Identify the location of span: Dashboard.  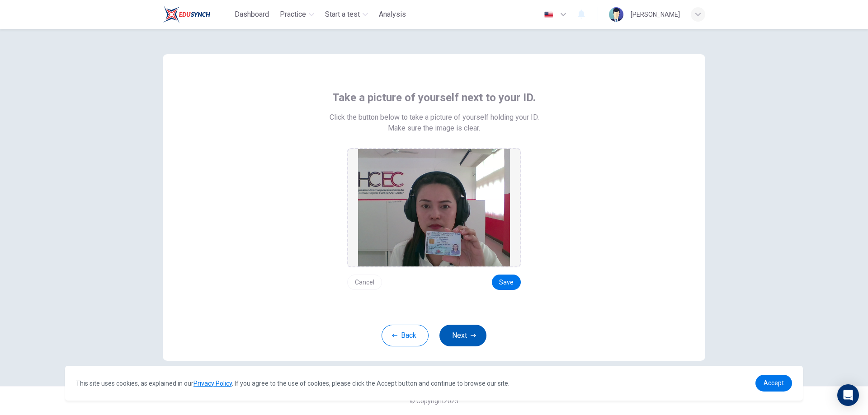
(252, 14).